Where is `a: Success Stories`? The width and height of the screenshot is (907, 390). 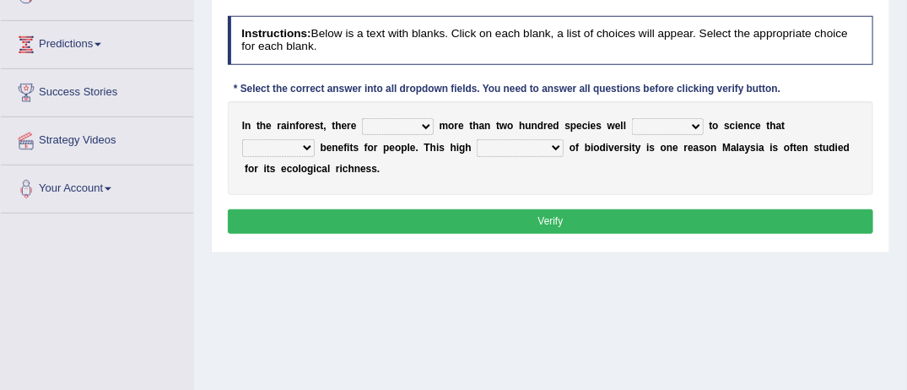 a: Success Stories is located at coordinates (97, 90).